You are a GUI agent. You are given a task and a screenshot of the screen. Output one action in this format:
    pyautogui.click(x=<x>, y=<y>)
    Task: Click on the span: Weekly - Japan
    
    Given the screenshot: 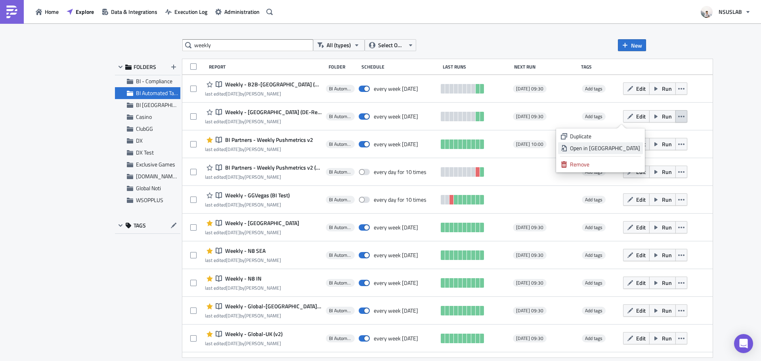 What is the action you would take?
    pyautogui.click(x=261, y=223)
    